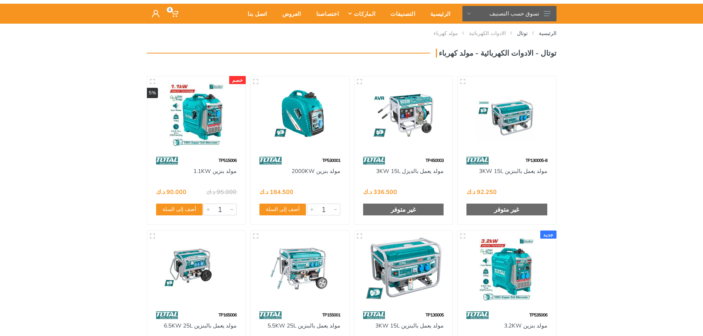  What do you see at coordinates (289, 14) in the screenshot?
I see `a: العروض` at bounding box center [289, 14].